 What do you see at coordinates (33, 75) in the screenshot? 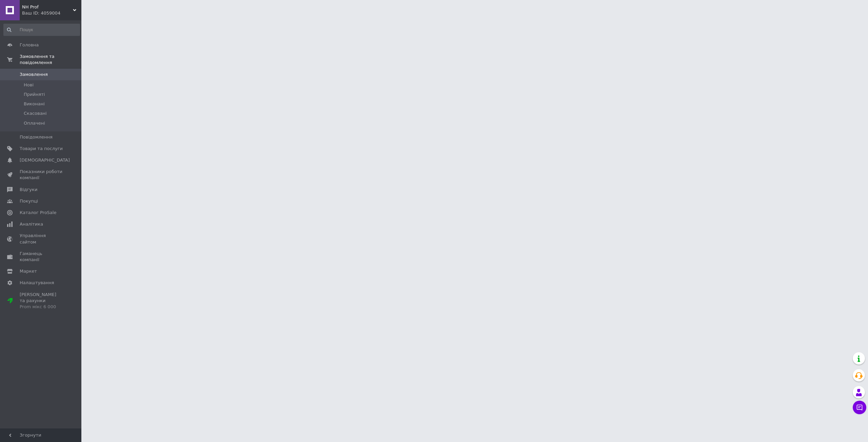
I see `span: Замовлення` at bounding box center [33, 75].